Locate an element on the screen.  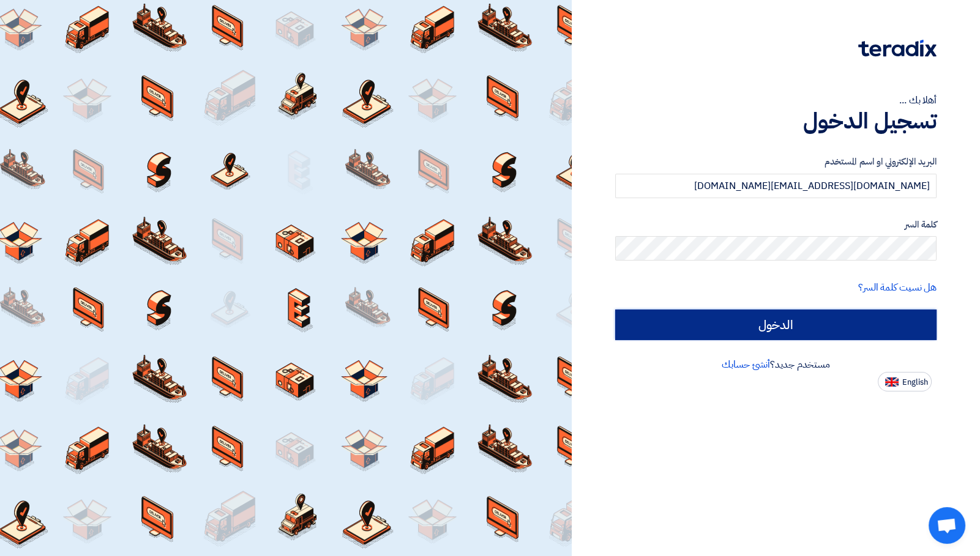
img: en-US.png is located at coordinates (892, 382).